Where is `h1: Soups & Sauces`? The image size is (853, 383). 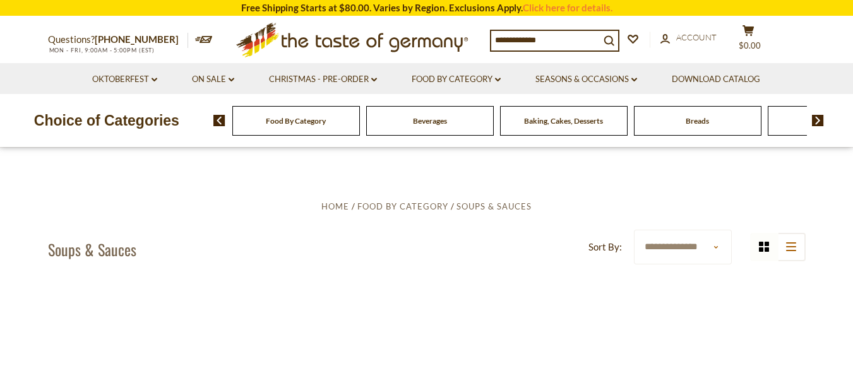
h1: Soups & Sauces is located at coordinates (92, 250).